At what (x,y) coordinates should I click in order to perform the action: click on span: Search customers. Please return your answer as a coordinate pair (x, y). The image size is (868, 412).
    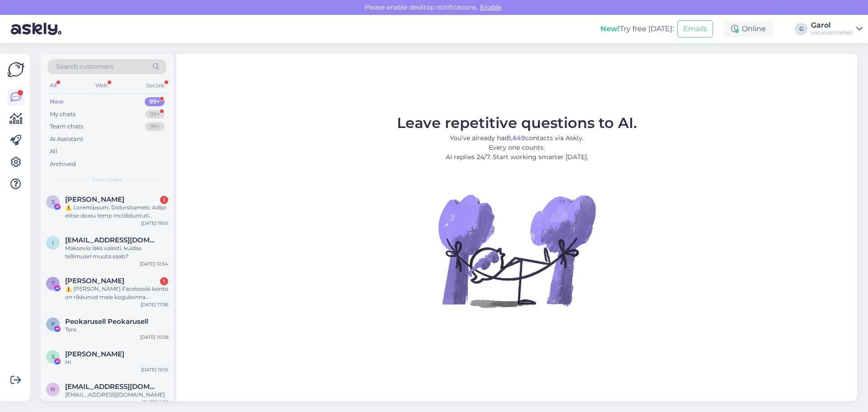
    Looking at the image, I should click on (85, 67).